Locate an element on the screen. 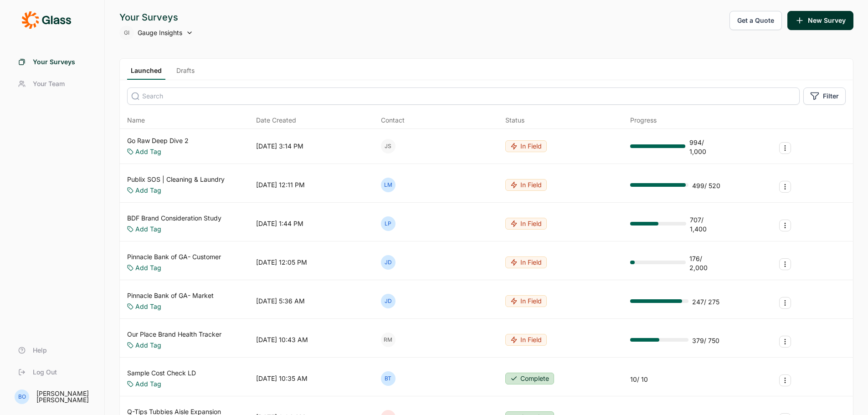 The image size is (868, 415). a: Pinnacle Bank of GA- Market is located at coordinates (170, 295).